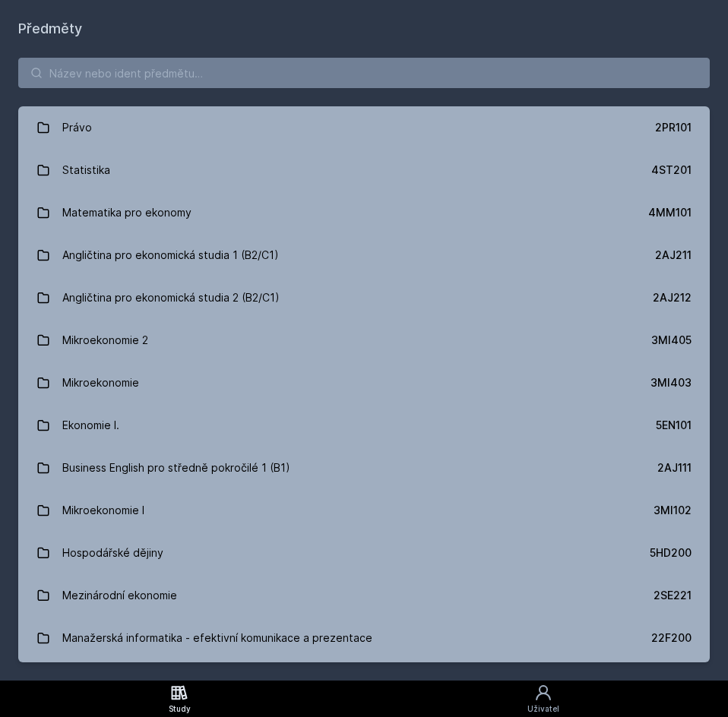 The width and height of the screenshot is (728, 717). I want to click on div: Angličtina pro ekonomická studia 1 (B2/C1), so click(170, 255).